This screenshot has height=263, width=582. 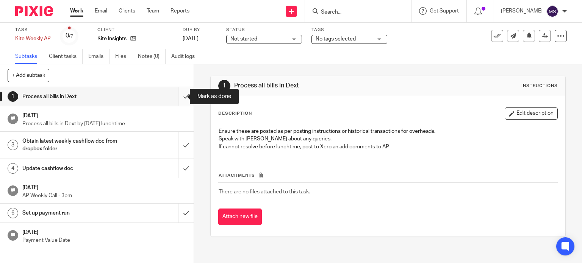 I want to click on p: If cannot resolve before lunchtime, post to Xero an add comments to AP, so click(x=388, y=147).